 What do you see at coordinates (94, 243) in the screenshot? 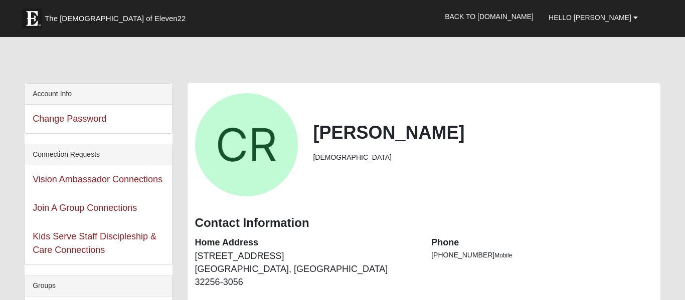
I see `a: Kids Serve Staff Discipleship & Care Connections` at bounding box center [94, 243].